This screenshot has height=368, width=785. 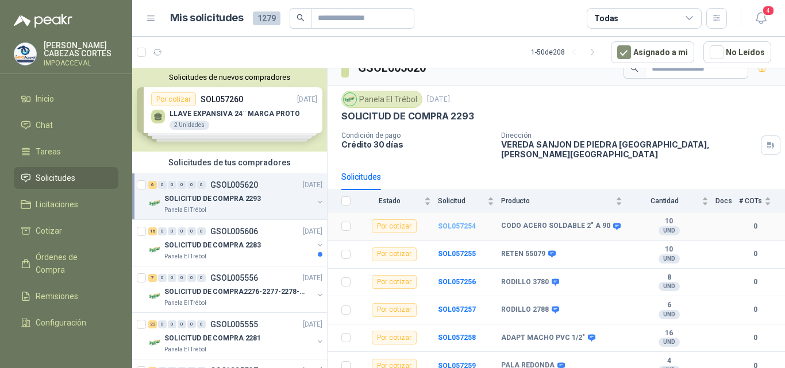 I want to click on span: 1279, so click(x=267, y=18).